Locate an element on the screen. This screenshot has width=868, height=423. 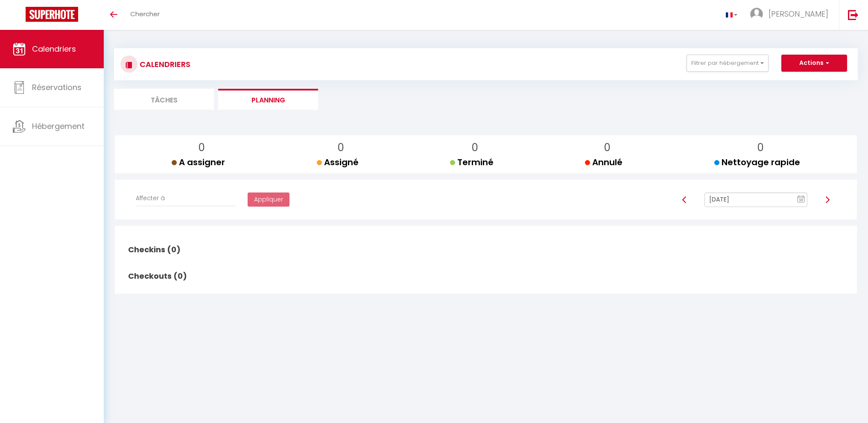
button: Appliquer is located at coordinates (269, 200).